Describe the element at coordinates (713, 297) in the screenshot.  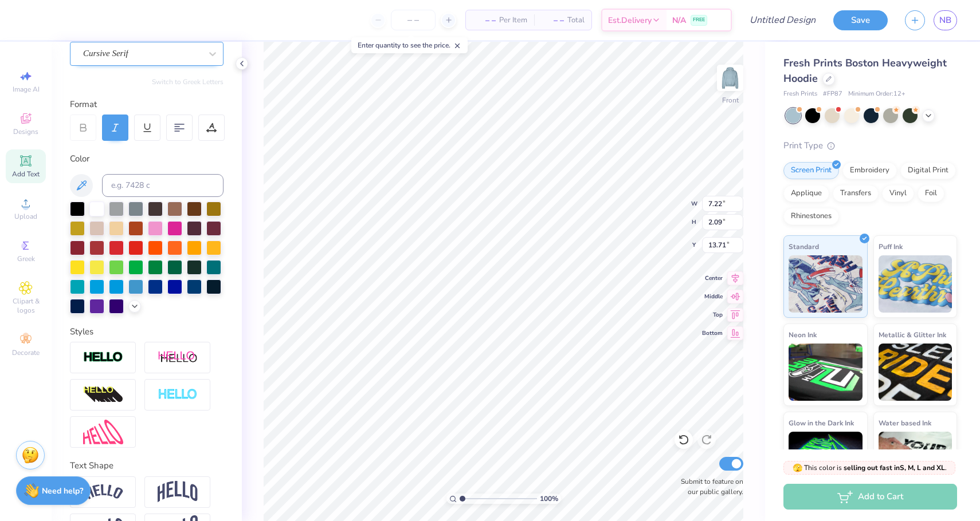
I see `span: Middle` at that location.